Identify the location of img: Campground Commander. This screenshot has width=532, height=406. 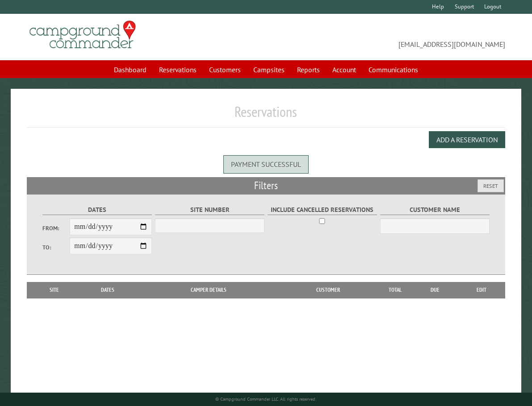
(83, 35).